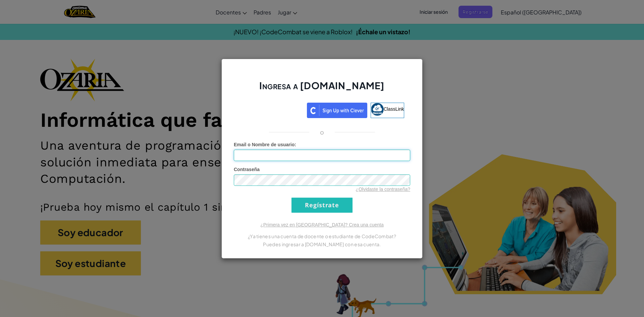 The width and height of the screenshot is (644, 317). Describe the element at coordinates (383, 189) in the screenshot. I see `a: ¿Olvidaste la contraseña?` at that location.